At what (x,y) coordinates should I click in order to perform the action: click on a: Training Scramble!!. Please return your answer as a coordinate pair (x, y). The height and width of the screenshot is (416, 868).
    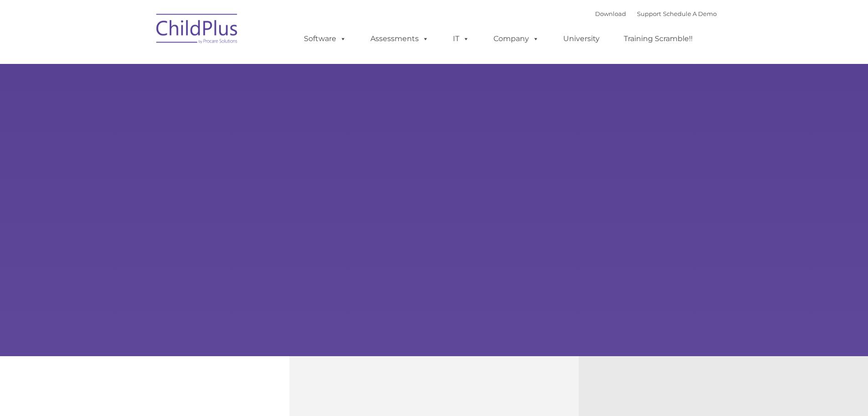
    Looking at the image, I should click on (658, 39).